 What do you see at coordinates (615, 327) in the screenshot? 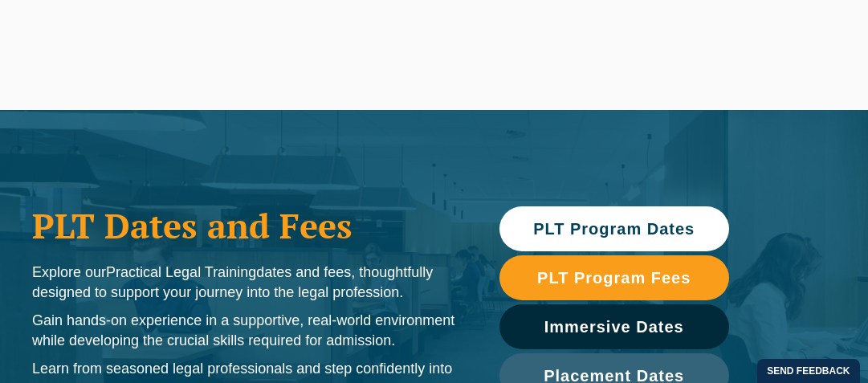
I see `span: Immersive Dates` at bounding box center [615, 327].